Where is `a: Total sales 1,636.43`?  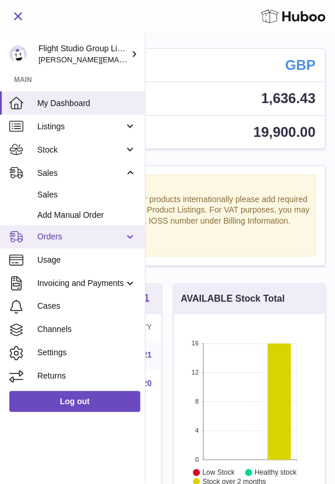 a: Total sales 1,636.43 is located at coordinates (167, 98).